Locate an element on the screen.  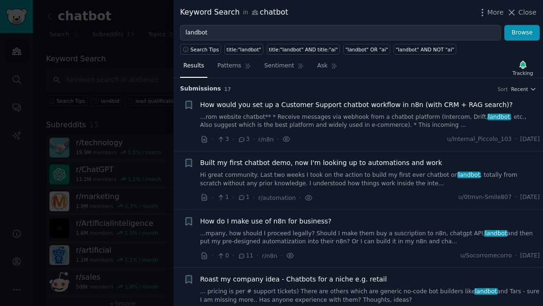
a: title:"landbot" AND title:"ai" is located at coordinates (303, 49).